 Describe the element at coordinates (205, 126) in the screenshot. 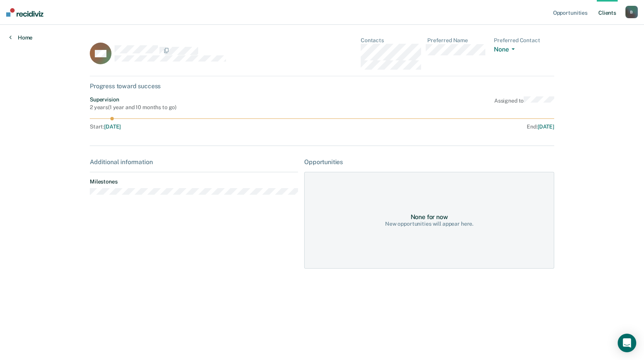

I see `div: Start :` at that location.